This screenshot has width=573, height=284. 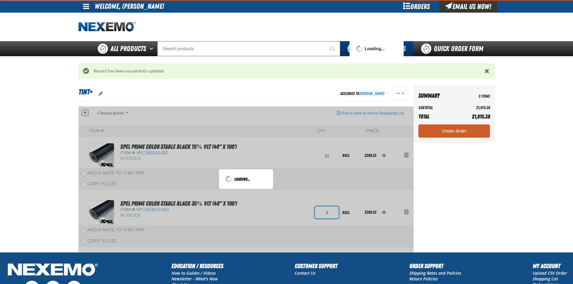 What do you see at coordinates (107, 27) in the screenshot?
I see `a: Home` at bounding box center [107, 27].